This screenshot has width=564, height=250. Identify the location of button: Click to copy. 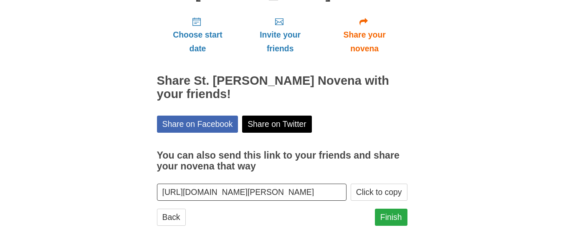
(379, 192).